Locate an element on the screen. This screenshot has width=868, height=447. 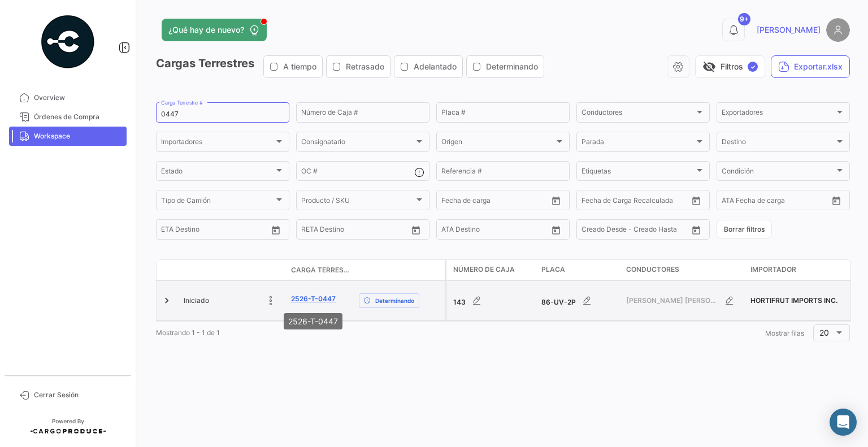
div: 143 is located at coordinates (493, 301).